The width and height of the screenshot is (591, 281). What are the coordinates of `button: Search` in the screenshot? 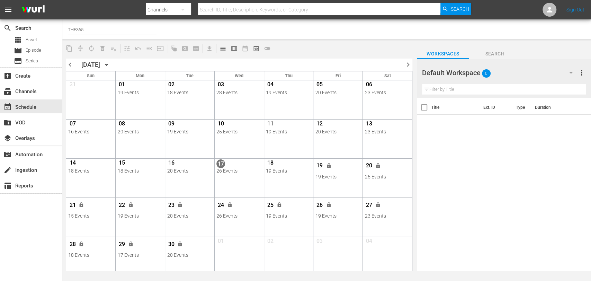 It's located at (456, 9).